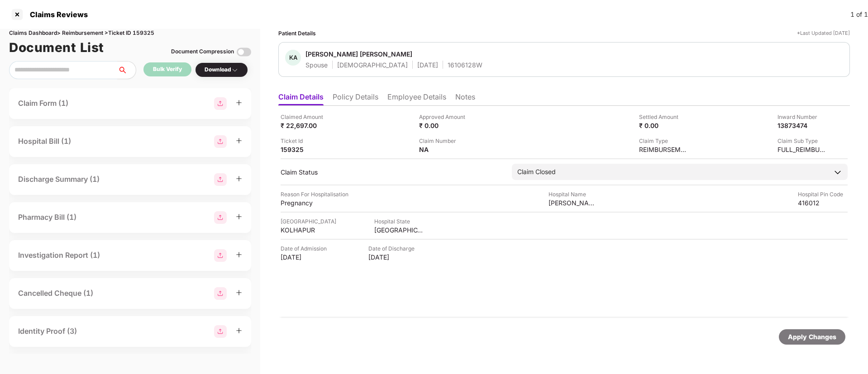  Describe the element at coordinates (803, 125) in the screenshot. I see `div: 13873474` at that location.